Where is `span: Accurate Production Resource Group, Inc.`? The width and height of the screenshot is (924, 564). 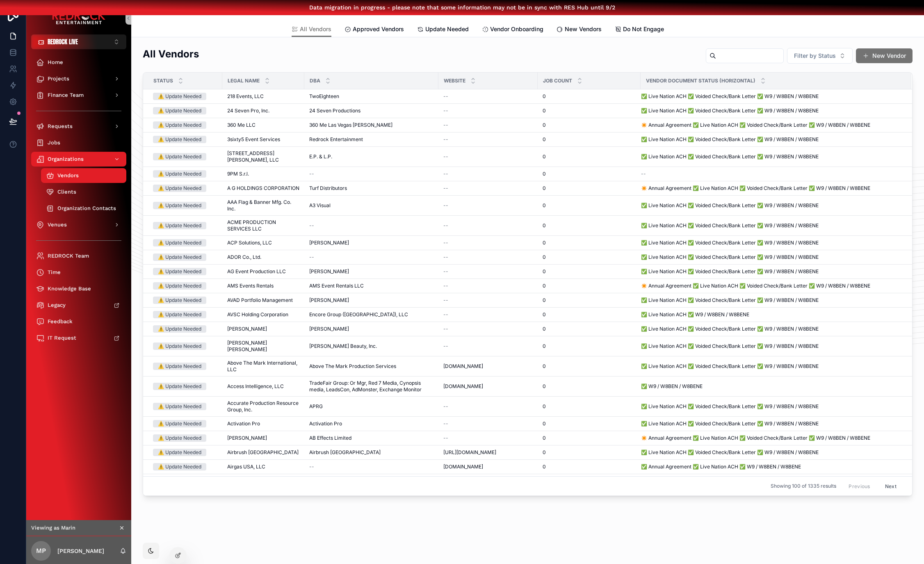
span: Accurate Production Resource Group, Inc. is located at coordinates (263, 407).